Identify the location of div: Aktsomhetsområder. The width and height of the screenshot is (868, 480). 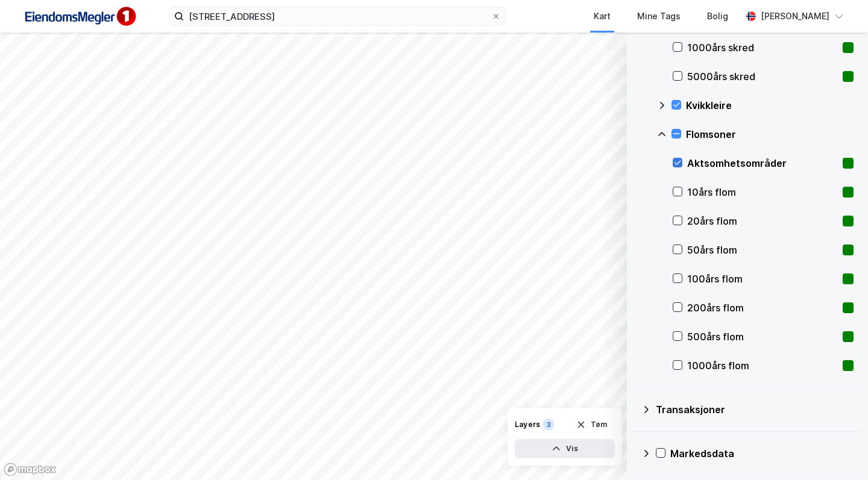
(763, 163).